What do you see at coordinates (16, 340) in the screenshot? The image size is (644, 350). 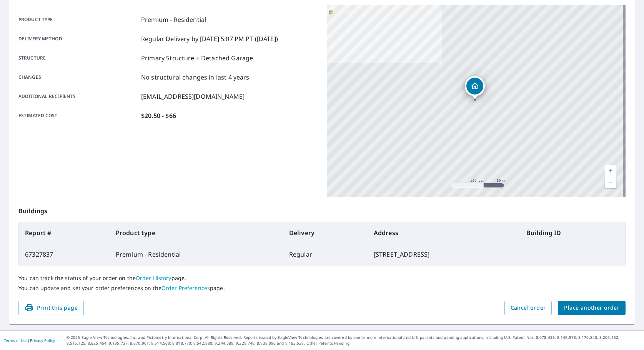 I see `a: Terms of Use` at bounding box center [16, 340].